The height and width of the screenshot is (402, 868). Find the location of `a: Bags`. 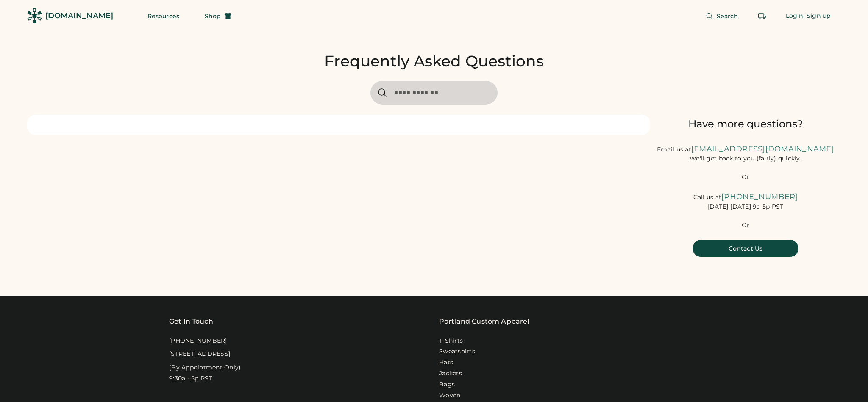

a: Bags is located at coordinates (447, 385).